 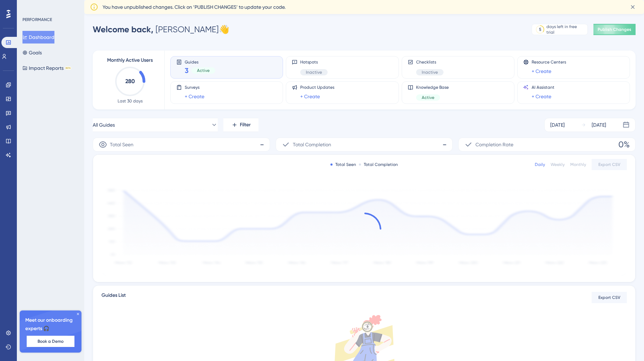 What do you see at coordinates (68, 68) in the screenshot?
I see `div: BETA` at bounding box center [68, 68].